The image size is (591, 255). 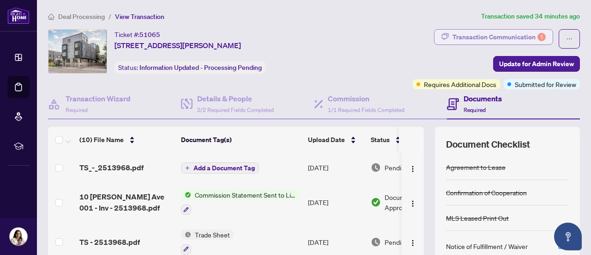 What do you see at coordinates (414, 202) in the screenshot?
I see `span: Document Approved` at bounding box center [414, 202].